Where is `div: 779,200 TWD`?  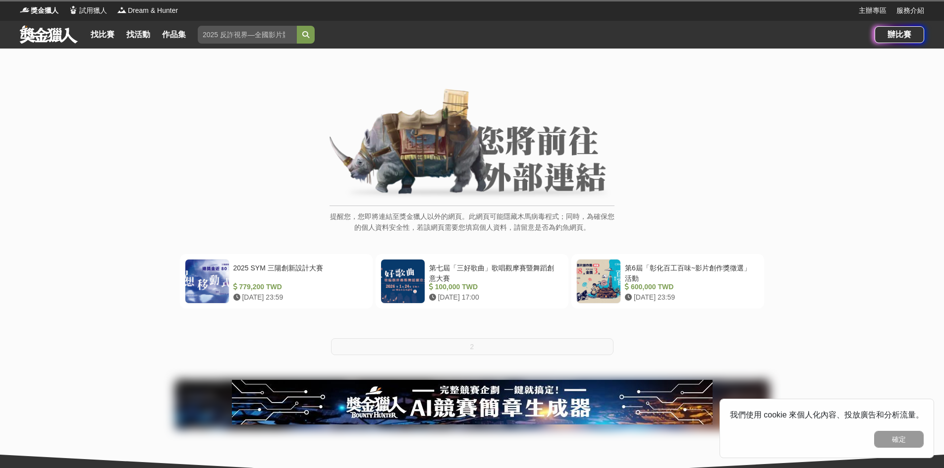
div: 779,200 TWD is located at coordinates (298, 287).